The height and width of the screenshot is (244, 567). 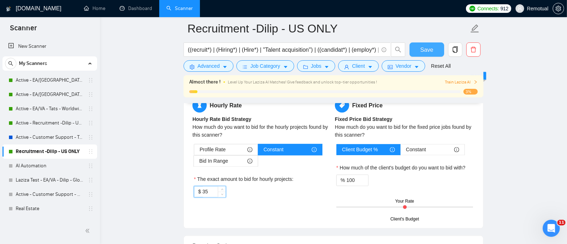 What do you see at coordinates (213, 161) in the screenshot?
I see `span: Bid In Range` at bounding box center [213, 161].